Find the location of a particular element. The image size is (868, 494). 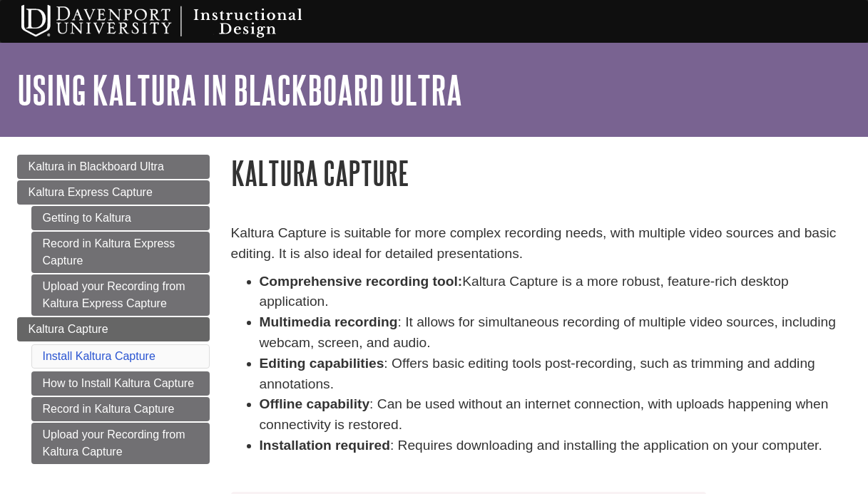

li: : Can be used without an internet connection, with uploads happening when connectivity is restored. is located at coordinates (556, 415).